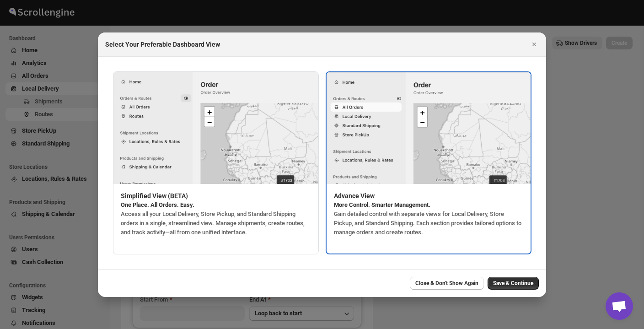 Image resolution: width=644 pixels, height=329 pixels. I want to click on p: Access all your Local Delivery, Store Pickup, and Standard Shipping orders in a single, streamlin..., so click(216, 224).